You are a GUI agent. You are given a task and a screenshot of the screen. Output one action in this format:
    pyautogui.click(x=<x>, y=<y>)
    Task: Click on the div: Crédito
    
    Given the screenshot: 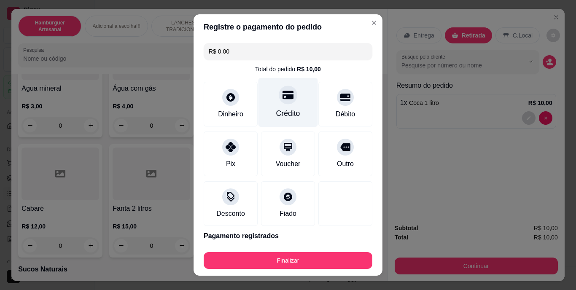 What is the action you would take?
    pyautogui.click(x=288, y=114)
    